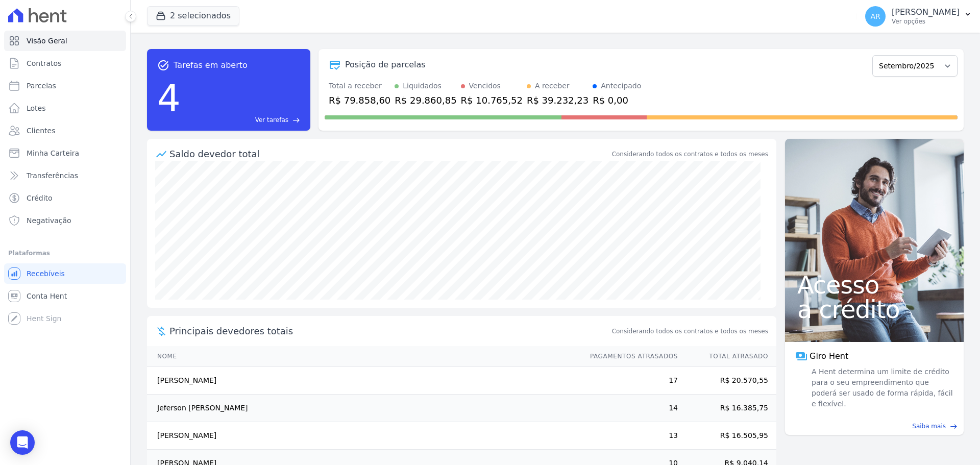 Image resolution: width=980 pixels, height=465 pixels. Describe the element at coordinates (629, 357) in the screenshot. I see `th: Pagamentos Atrasados` at that location.